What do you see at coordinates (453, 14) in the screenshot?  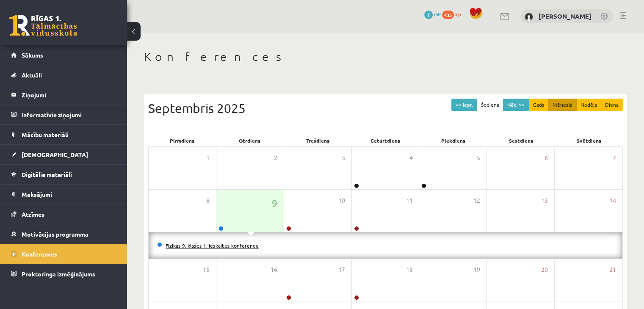 I see `a: 435 xp` at bounding box center [453, 14].